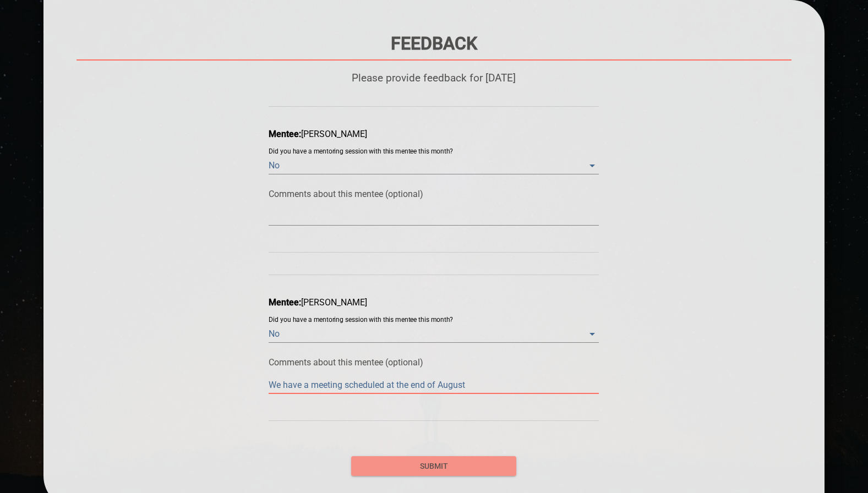  What do you see at coordinates (434, 44) in the screenshot?
I see `h1: Feedback` at bounding box center [434, 44].